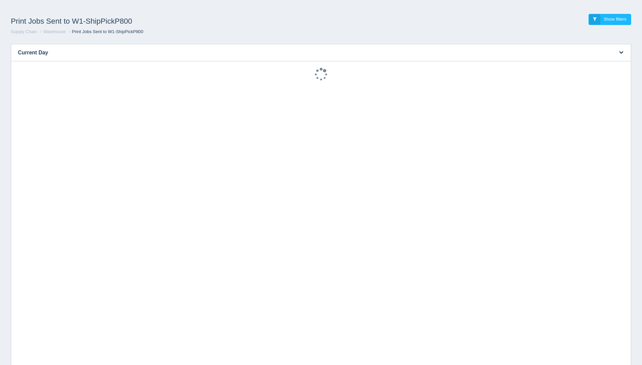 Image resolution: width=642 pixels, height=365 pixels. What do you see at coordinates (105, 32) in the screenshot?
I see `li: Print Jobs Sent to W1-ShipPickP800` at bounding box center [105, 32].